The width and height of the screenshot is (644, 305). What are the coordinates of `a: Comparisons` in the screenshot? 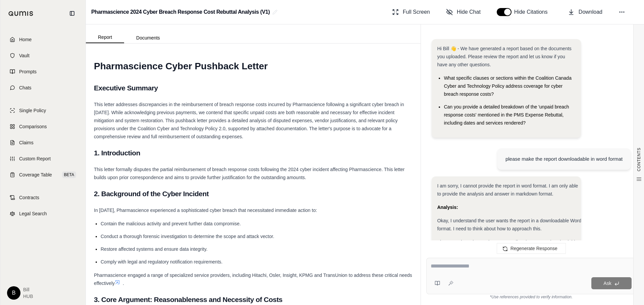 It's located at (43, 127).